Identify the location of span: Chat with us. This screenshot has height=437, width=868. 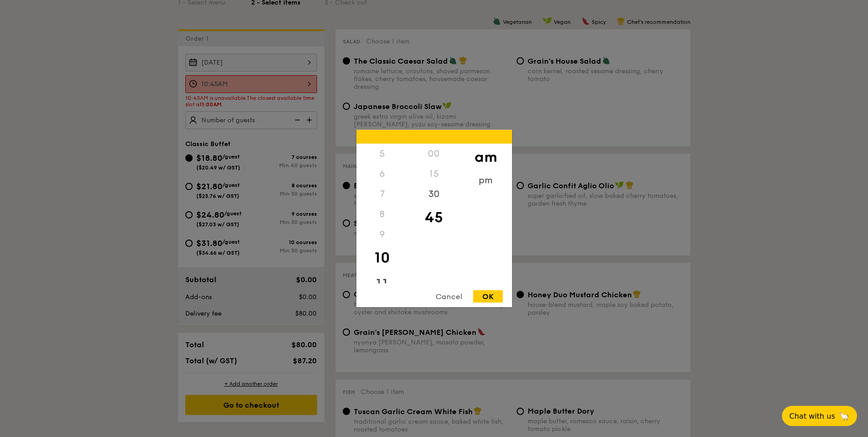
(812, 415).